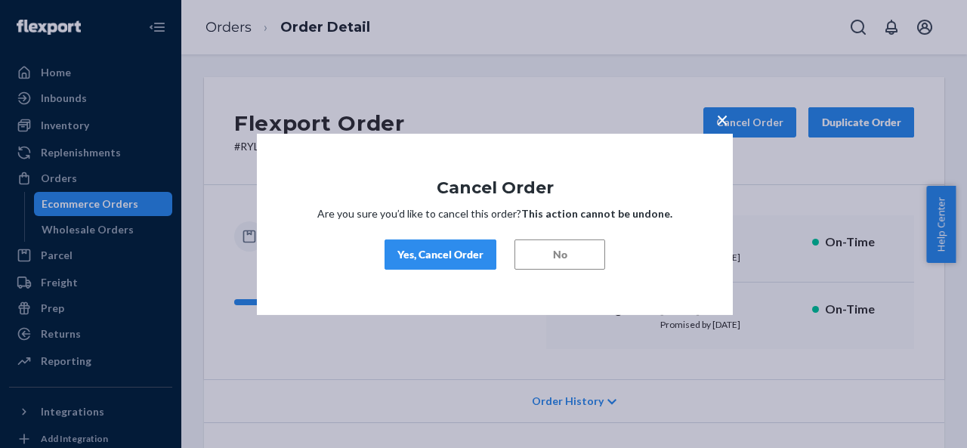 This screenshot has width=967, height=448. What do you see at coordinates (441, 255) in the screenshot?
I see `div: Yes, Cancel Order` at bounding box center [441, 255].